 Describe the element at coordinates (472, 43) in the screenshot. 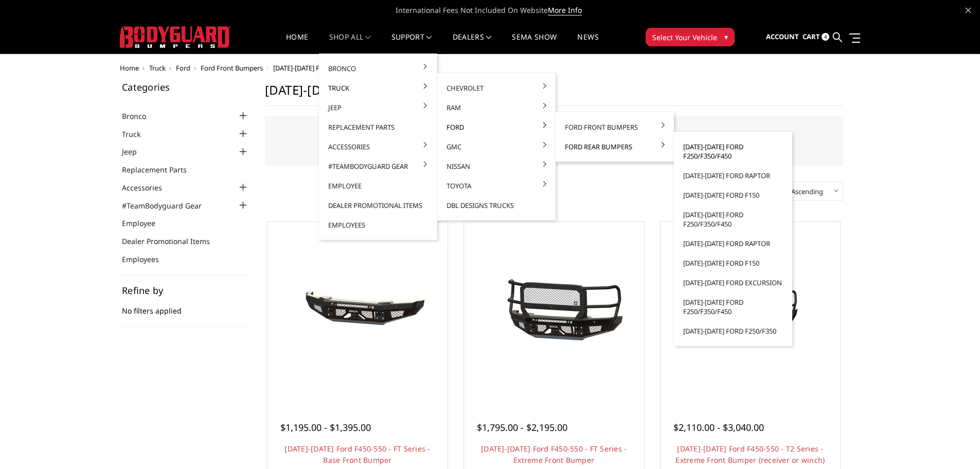

I see `a: Dealers` at that location.